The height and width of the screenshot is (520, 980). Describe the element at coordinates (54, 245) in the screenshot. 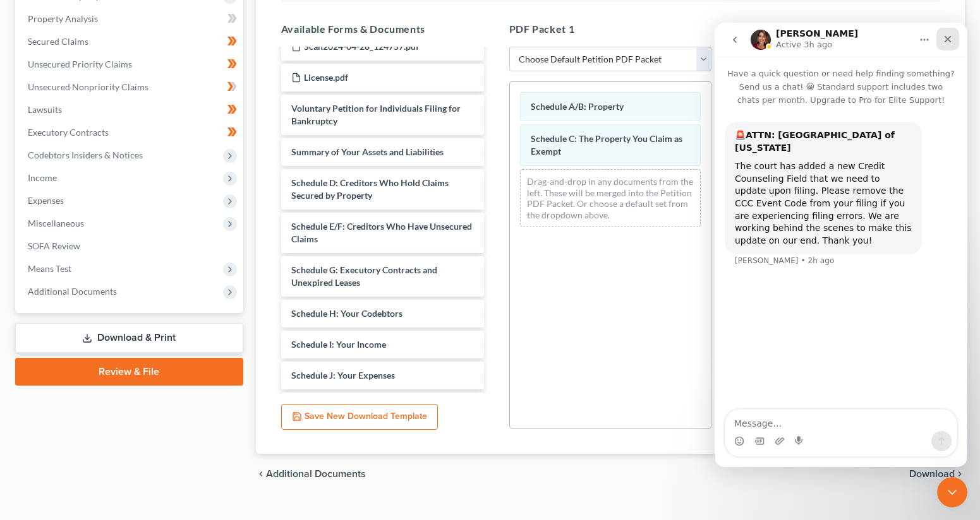

I see `span: SOFA Review` at that location.